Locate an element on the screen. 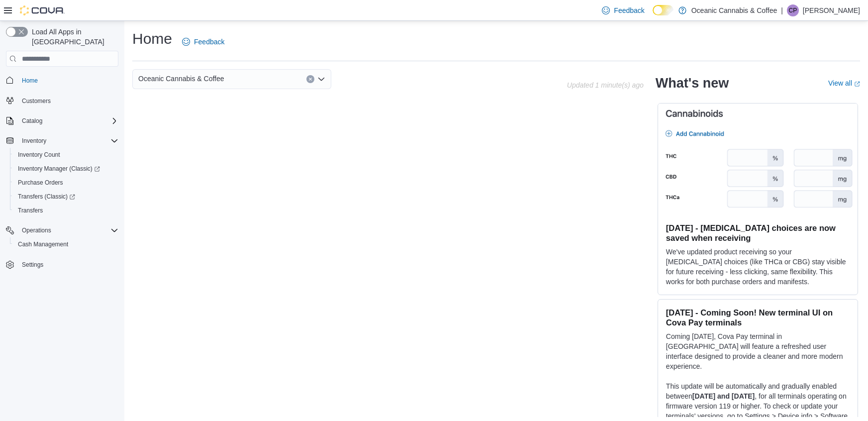 This screenshot has height=421, width=868. a: Customers is located at coordinates (36, 101).